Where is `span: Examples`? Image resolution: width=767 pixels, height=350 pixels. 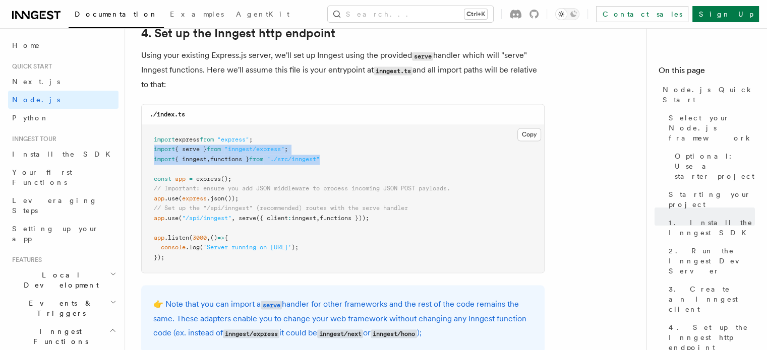 span: Examples is located at coordinates (197, 14).